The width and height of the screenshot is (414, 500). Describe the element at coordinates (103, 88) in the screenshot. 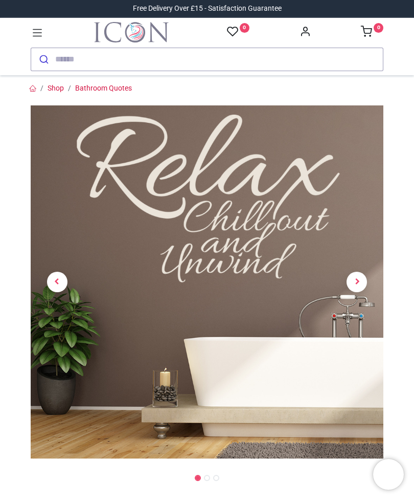

I see `a: Bathroom Quotes` at that location.